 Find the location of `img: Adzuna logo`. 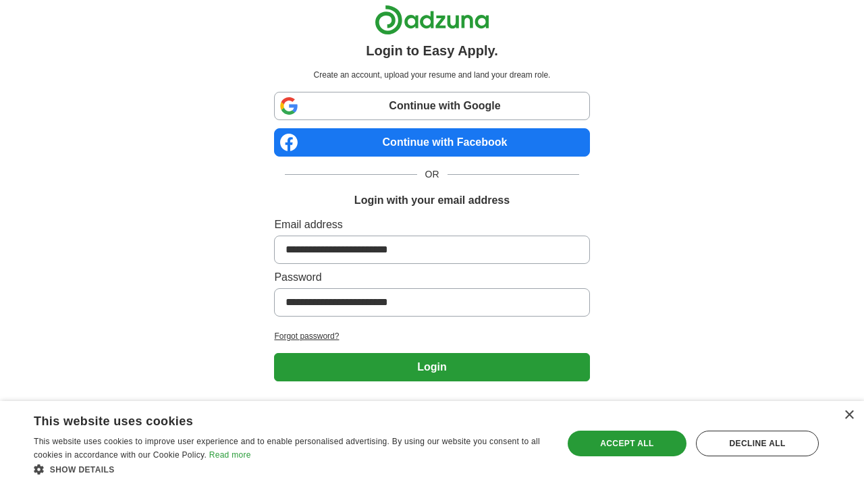

img: Adzuna logo is located at coordinates (432, 20).